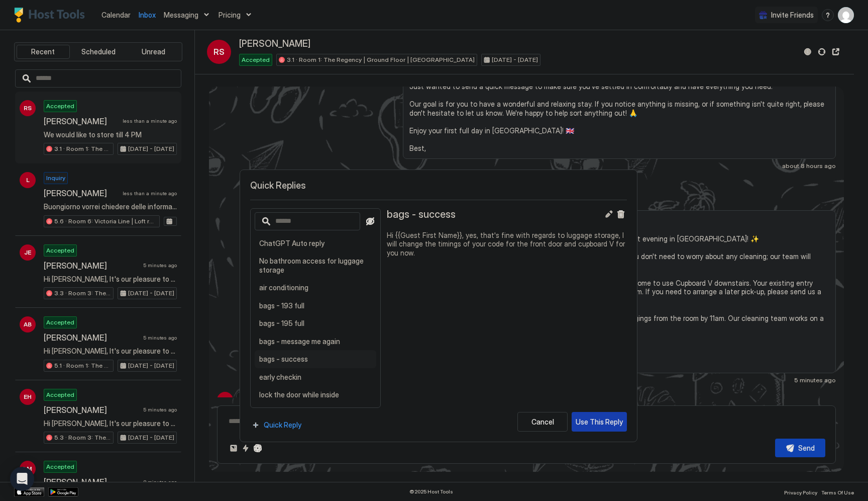  I want to click on div: Open Intercom Messenger, so click(22, 479).